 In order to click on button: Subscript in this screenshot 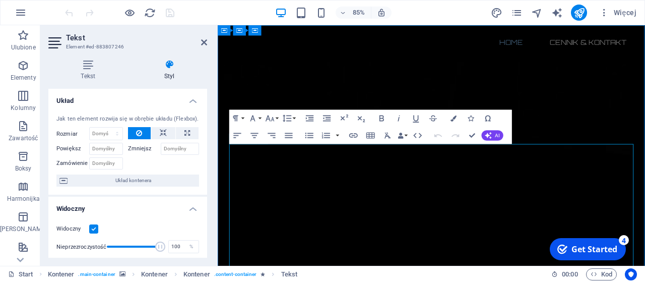, I will do `click(361, 118)`.